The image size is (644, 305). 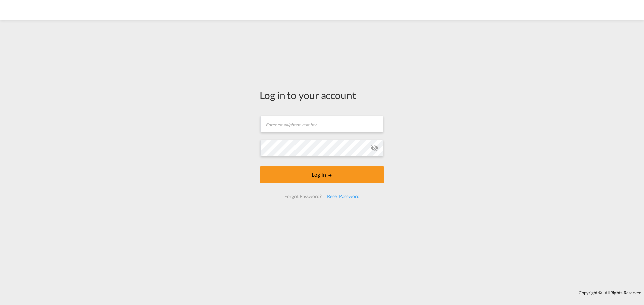 What do you see at coordinates (374, 148) in the screenshot?
I see `md-icon: icon-eye-off` at bounding box center [374, 148].